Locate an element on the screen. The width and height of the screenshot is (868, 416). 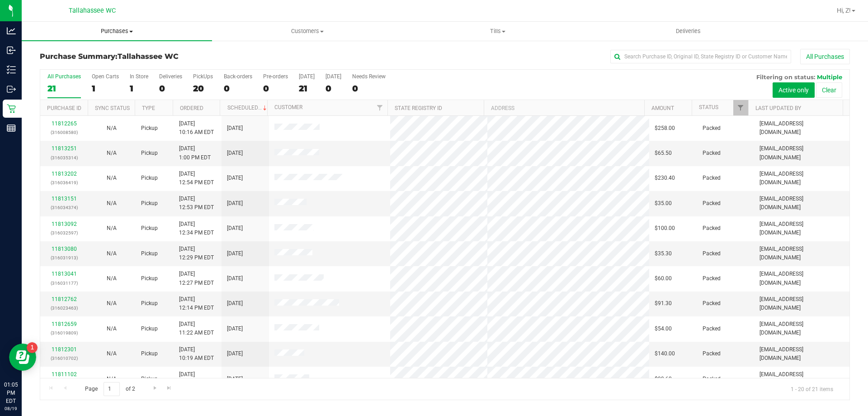
a: 11813080 is located at coordinates (64, 249).